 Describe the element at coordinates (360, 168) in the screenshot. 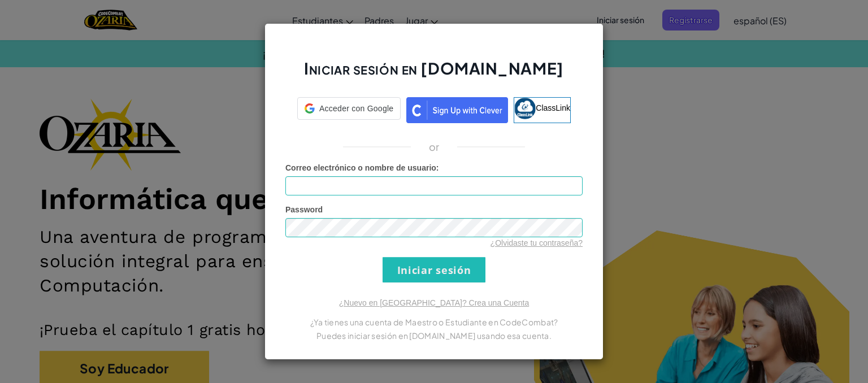

I see `span: Correo electrónico o nombre de usuario` at that location.